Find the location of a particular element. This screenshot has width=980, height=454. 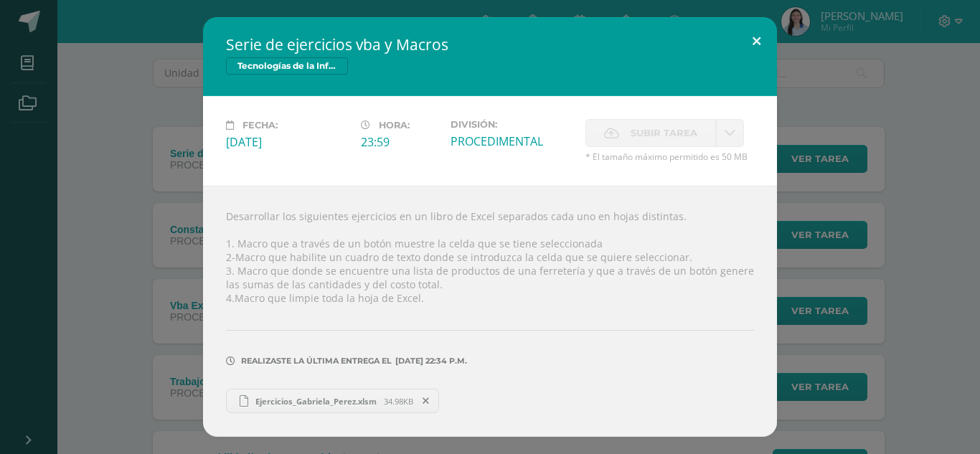

span: Tecnologías de la Información y Comunicación 5 is located at coordinates (287, 66).